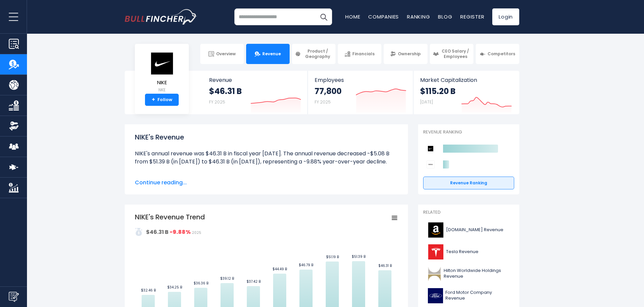 The height and width of the screenshot is (307, 644). What do you see at coordinates (161, 17) in the screenshot?
I see `img: bullfincher logo` at bounding box center [161, 17].